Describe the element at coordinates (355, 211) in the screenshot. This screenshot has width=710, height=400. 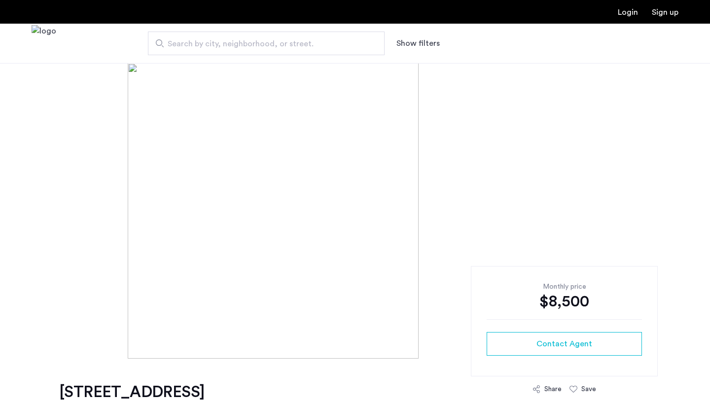
I see `img: [object%20Object]` at that location.